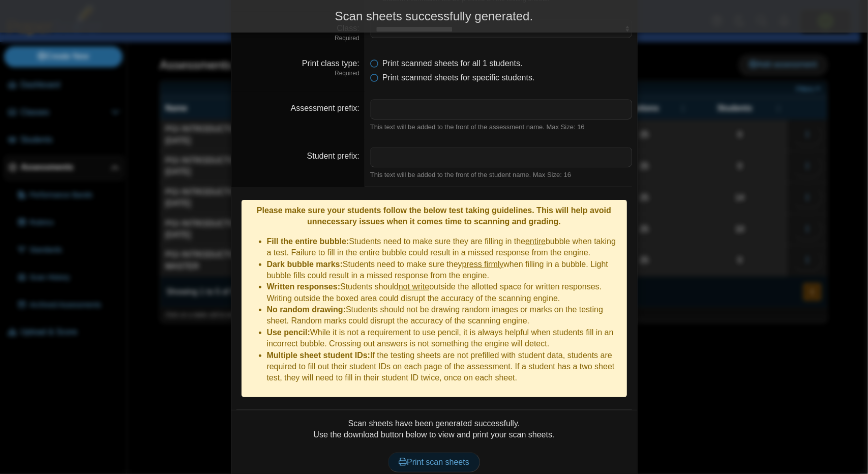 The height and width of the screenshot is (474, 868). What do you see at coordinates (445, 270) in the screenshot?
I see `li: Students need to make sure they when filling in a bubble. Light bubble fills could result in a mi...` at bounding box center [445, 270].